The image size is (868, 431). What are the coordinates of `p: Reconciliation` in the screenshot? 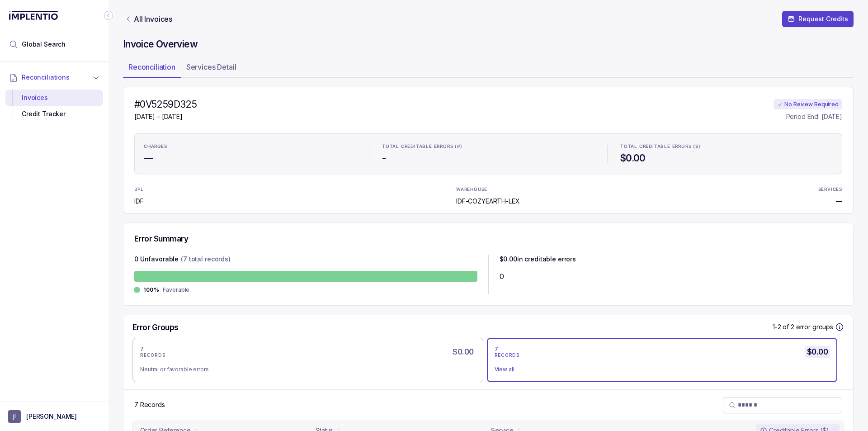 It's located at (152, 67).